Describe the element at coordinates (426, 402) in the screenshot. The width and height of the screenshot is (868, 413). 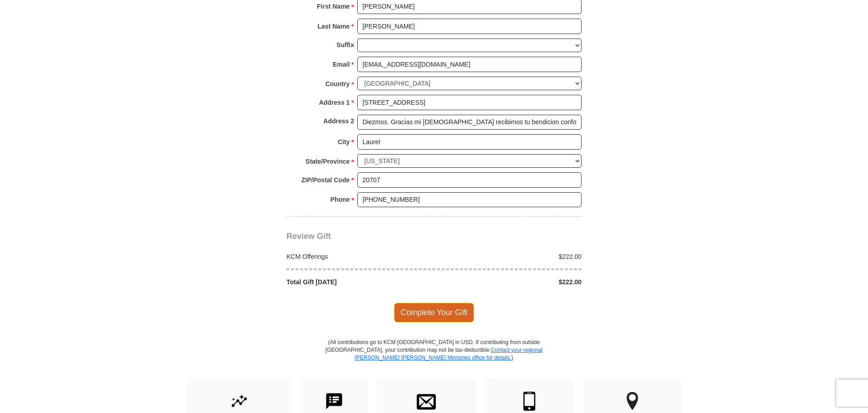
I see `img: envelope.svg` at that location.